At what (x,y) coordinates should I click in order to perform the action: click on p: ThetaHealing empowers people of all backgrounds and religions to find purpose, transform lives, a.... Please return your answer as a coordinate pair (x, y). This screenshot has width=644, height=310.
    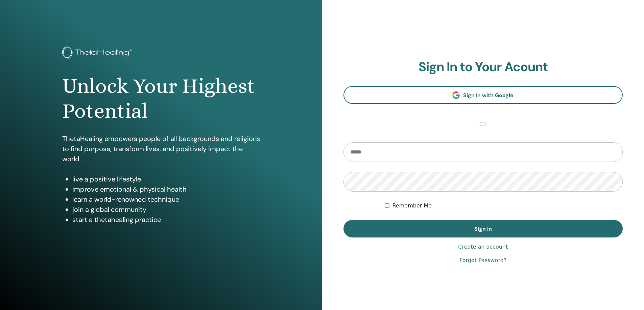
    Looking at the image, I should click on (161, 149).